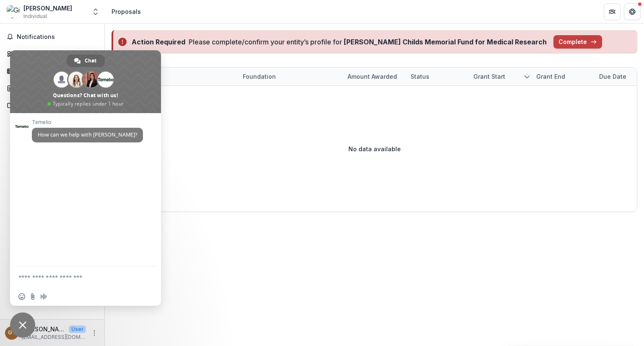  I want to click on div: Action Required, so click(159, 42).